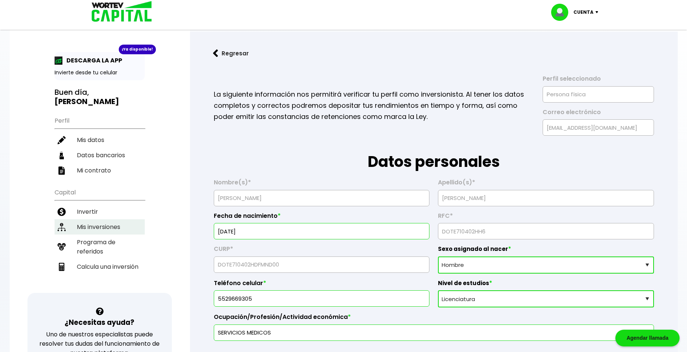 The width and height of the screenshot is (687, 352). What do you see at coordinates (231, 53) in the screenshot?
I see `button: Regresar` at bounding box center [231, 53].